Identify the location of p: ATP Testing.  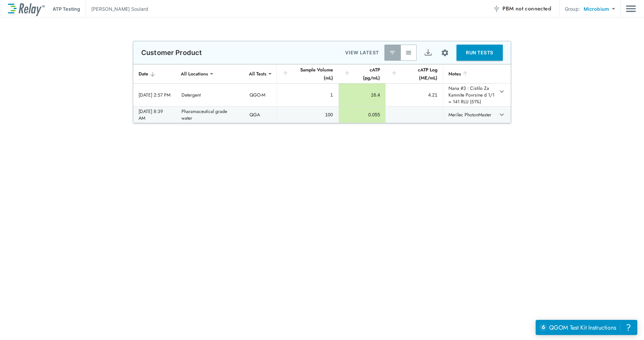
(67, 9).